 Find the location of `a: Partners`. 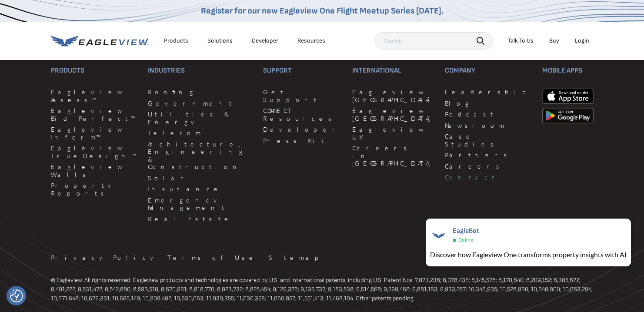

a: Partners is located at coordinates (489, 155).